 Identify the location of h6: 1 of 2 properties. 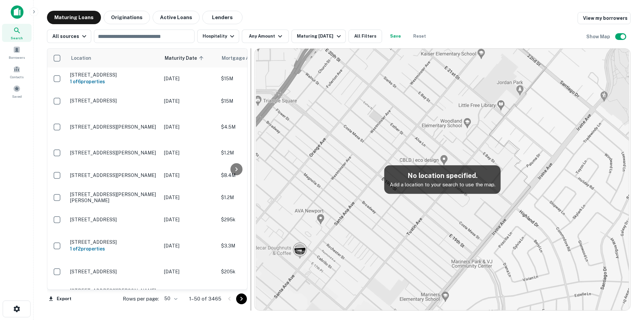
(114, 248).